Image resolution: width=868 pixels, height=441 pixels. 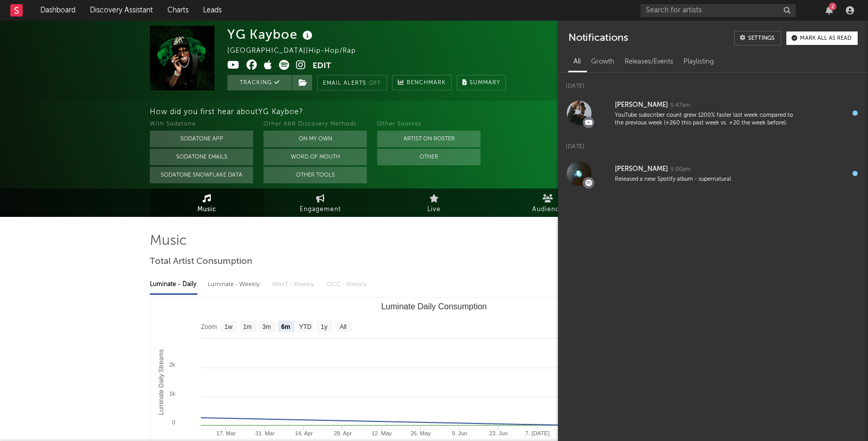 I want to click on button: Tracking, so click(x=259, y=82).